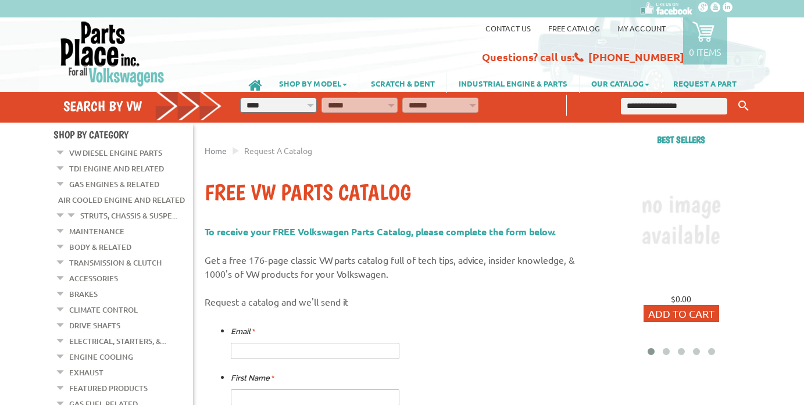 The width and height of the screenshot is (804, 405). I want to click on a: REQUEST A PART, so click(705, 83).